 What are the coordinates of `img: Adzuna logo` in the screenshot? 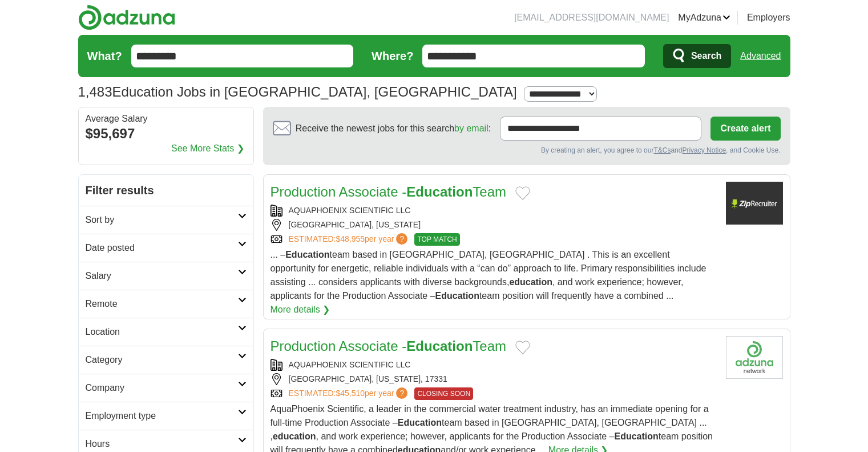 It's located at (127, 17).